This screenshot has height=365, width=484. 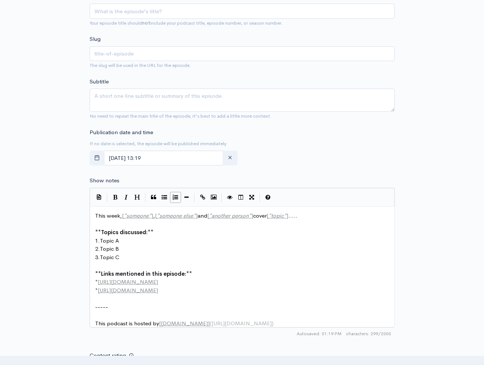 What do you see at coordinates (252, 197) in the screenshot?
I see `button: Toggle Fullscreen` at bounding box center [252, 197].